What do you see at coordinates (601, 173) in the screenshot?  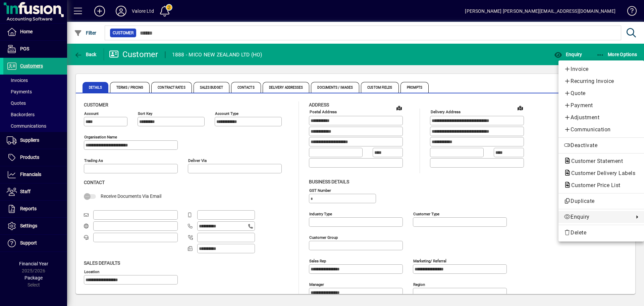 I see `span: Customer Delivery Labels` at bounding box center [601, 173].